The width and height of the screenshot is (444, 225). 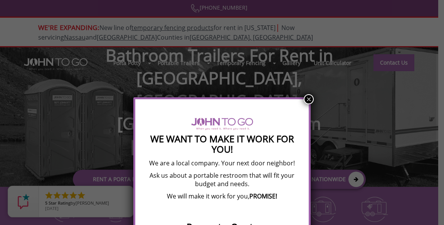 What do you see at coordinates (222, 124) in the screenshot?
I see `img: logo of viptogo` at bounding box center [222, 124].